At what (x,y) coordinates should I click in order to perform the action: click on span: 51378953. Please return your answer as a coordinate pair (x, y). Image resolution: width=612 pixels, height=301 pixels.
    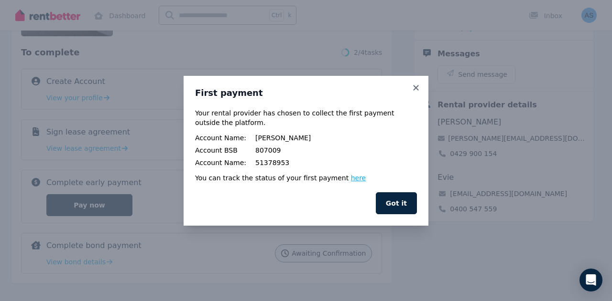
    Looking at the image, I should click on (336, 163).